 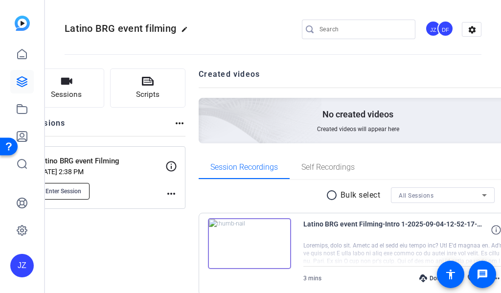 I want to click on span: Self Recordings, so click(x=328, y=167).